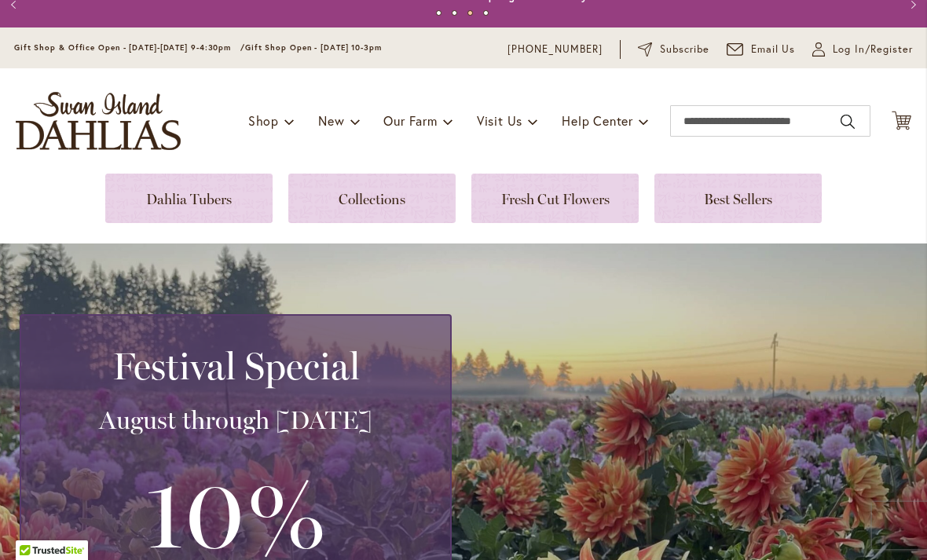 The image size is (927, 560). What do you see at coordinates (500, 120) in the screenshot?
I see `span: Visit Us` at bounding box center [500, 120].